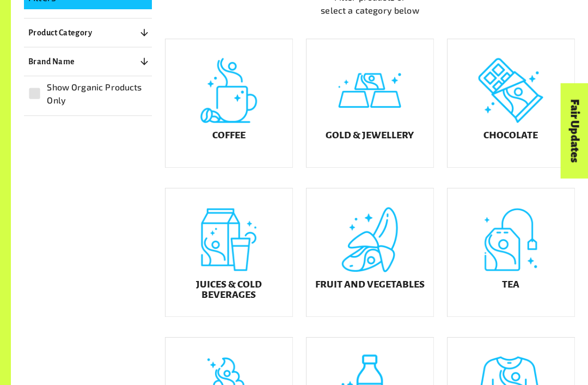  What do you see at coordinates (511, 136) in the screenshot?
I see `h5: Chocolate` at bounding box center [511, 136].